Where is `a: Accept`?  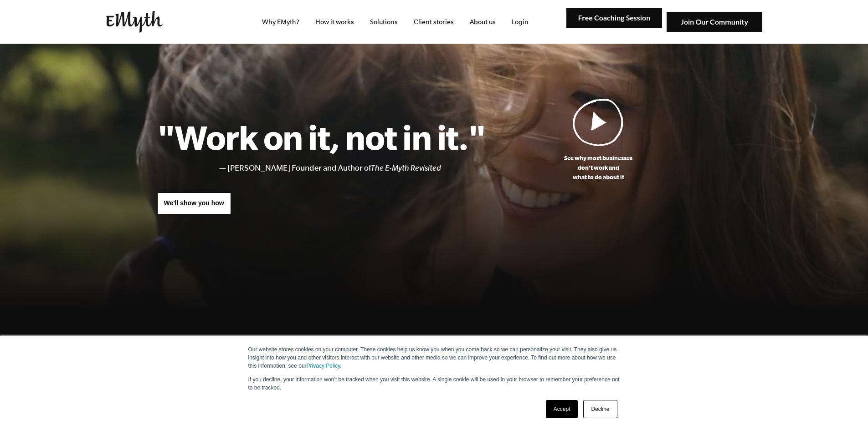
a: Accept is located at coordinates (562, 409).